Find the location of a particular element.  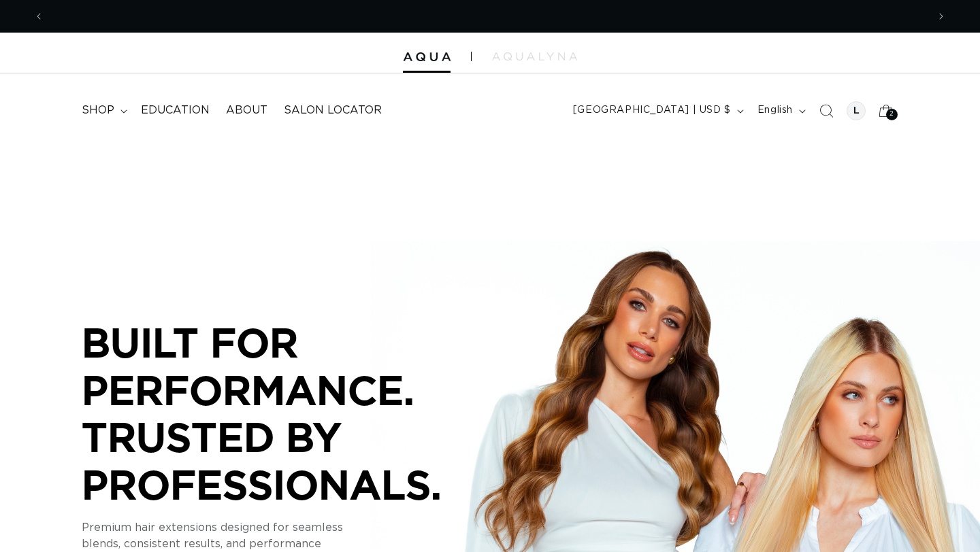

a: About is located at coordinates (246, 110).